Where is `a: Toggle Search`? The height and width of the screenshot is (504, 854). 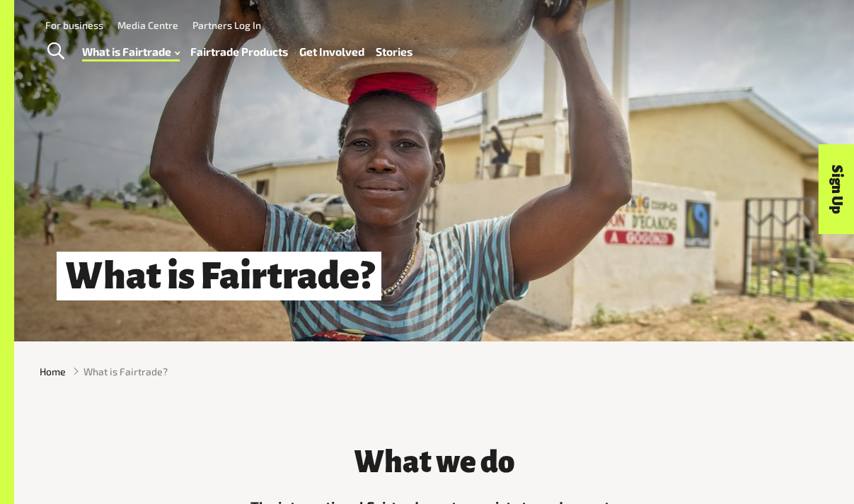 a: Toggle Search is located at coordinates (55, 51).